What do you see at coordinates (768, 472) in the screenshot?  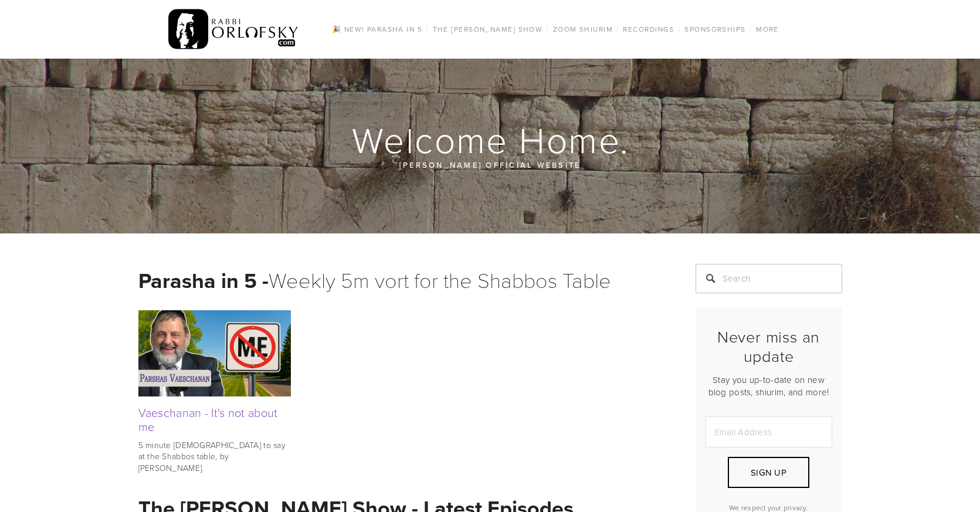 I see `button: Sign Up` at bounding box center [768, 472].